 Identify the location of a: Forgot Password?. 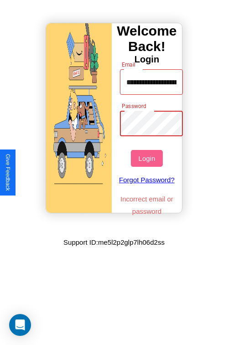
(147, 180).